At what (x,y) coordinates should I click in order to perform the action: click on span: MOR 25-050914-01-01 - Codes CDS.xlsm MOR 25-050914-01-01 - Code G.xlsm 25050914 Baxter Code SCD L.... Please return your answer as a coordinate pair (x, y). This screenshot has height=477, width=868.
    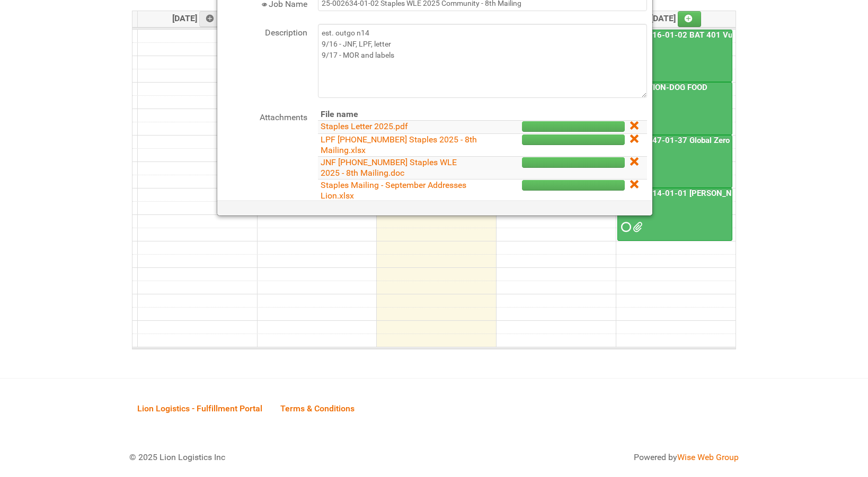
    Looking at the image, I should click on (636, 227).